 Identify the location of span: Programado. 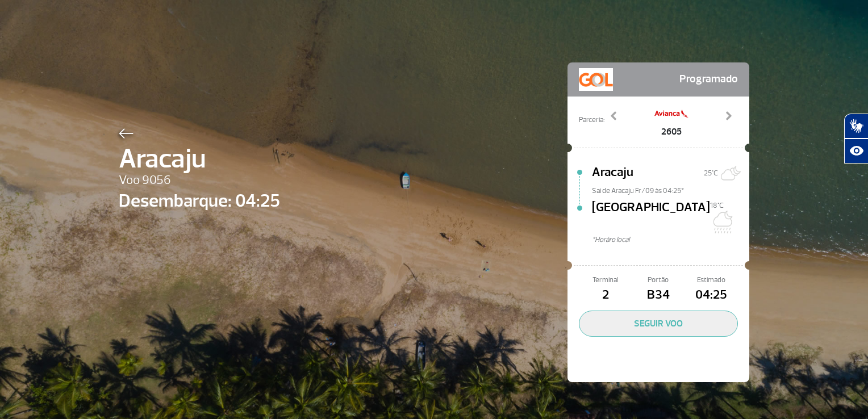
(709, 79).